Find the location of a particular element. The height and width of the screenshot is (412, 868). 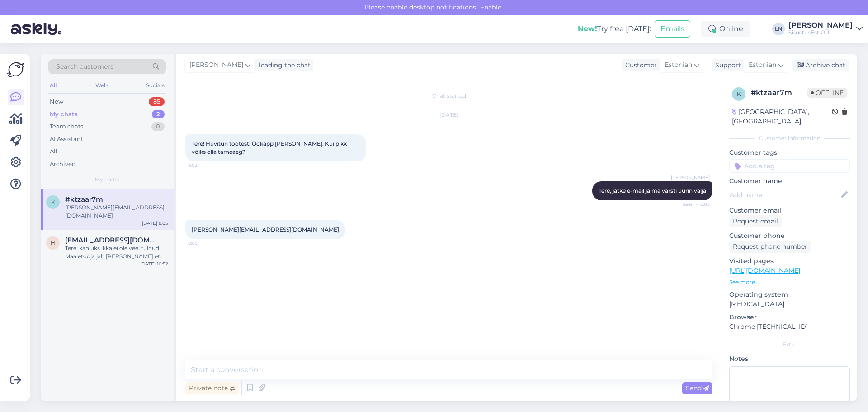

input: Add name is located at coordinates (784, 195).